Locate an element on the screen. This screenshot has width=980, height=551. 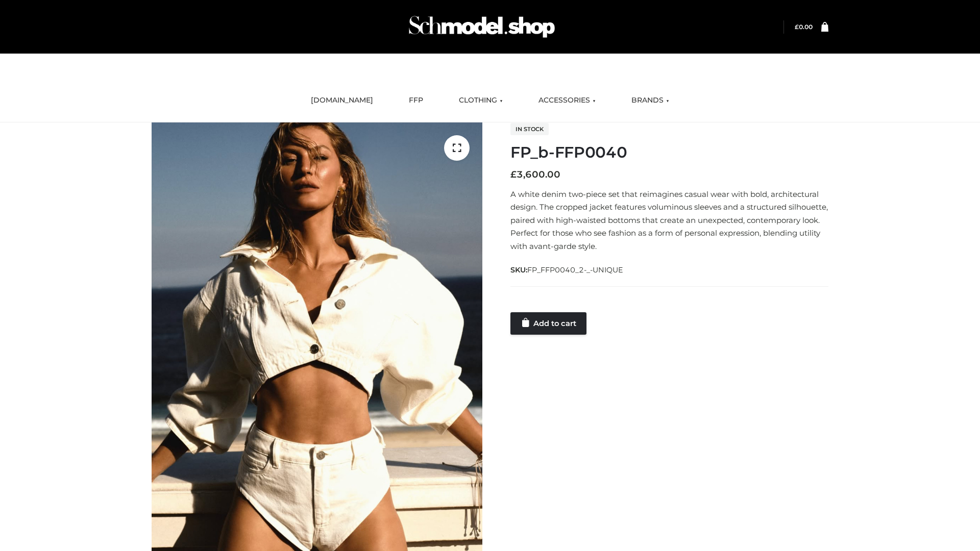
img: Schmodel Admin 964 is located at coordinates (482, 26).